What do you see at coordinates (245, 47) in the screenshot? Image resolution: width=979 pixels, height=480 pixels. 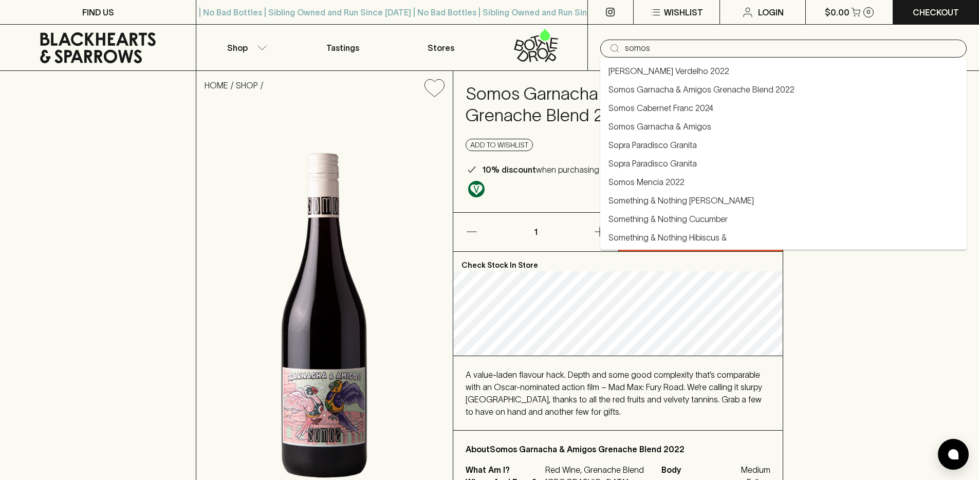 I see `button: Shop` at bounding box center [245, 47].